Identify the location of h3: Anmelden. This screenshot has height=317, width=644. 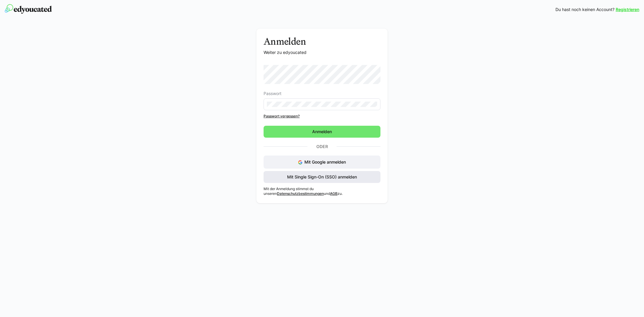
(322, 41).